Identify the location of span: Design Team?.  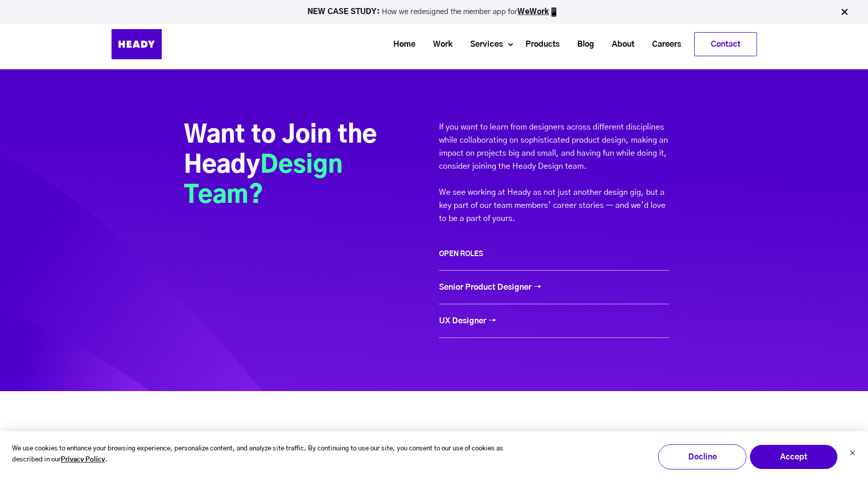
(263, 181).